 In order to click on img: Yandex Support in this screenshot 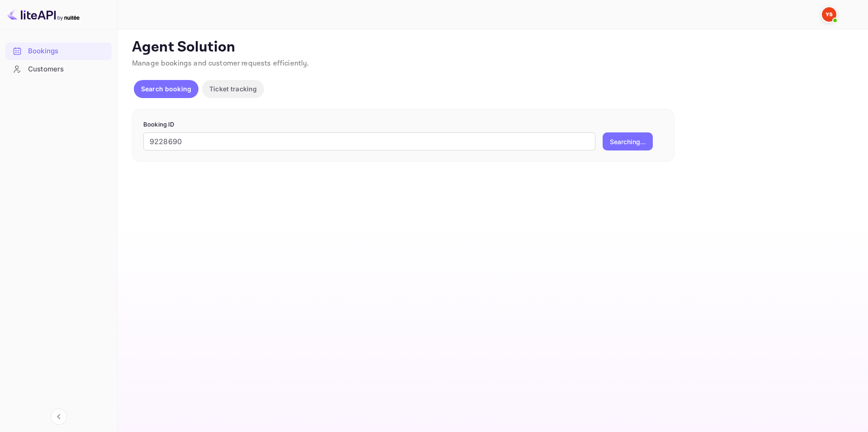, I will do `click(829, 14)`.